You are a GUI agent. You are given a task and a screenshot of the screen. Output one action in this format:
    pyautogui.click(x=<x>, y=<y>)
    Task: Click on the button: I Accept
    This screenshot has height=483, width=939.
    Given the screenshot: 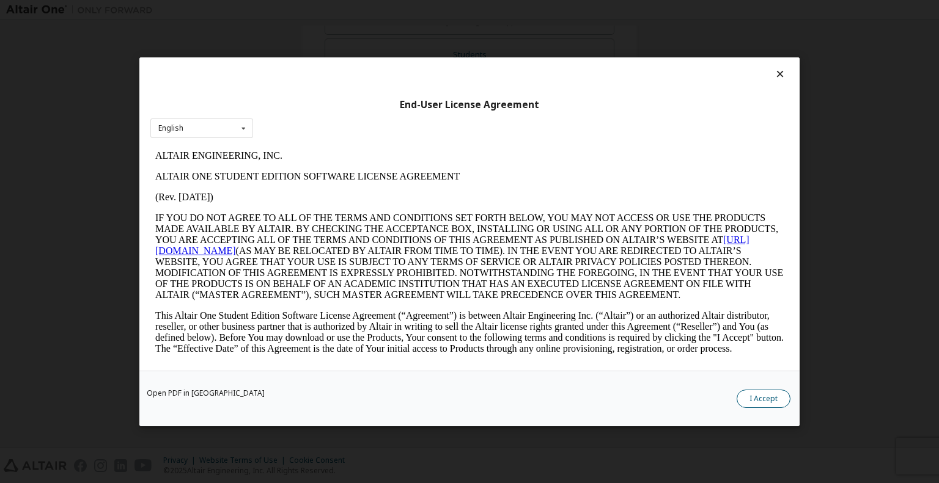 What is the action you would take?
    pyautogui.click(x=763, y=399)
    